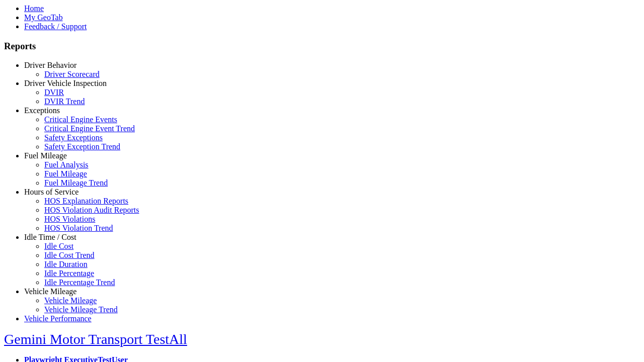  I want to click on a: Idle Duration, so click(66, 265).